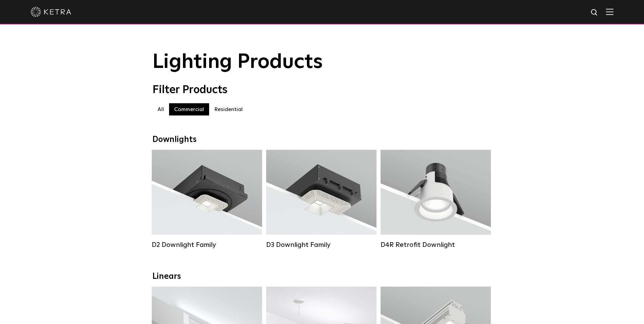 The image size is (644, 324). Describe the element at coordinates (322, 140) in the screenshot. I see `div: Downlights` at that location.